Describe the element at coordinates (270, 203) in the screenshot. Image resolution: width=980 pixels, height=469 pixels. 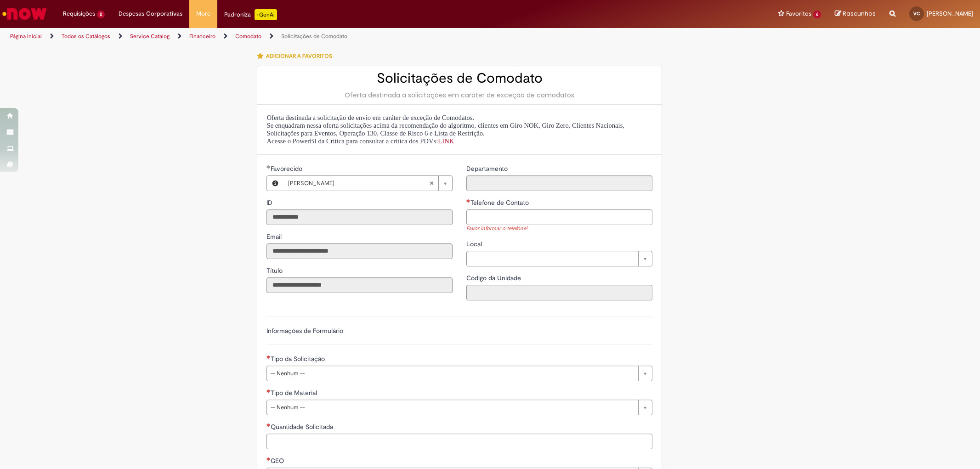
I see `label: Somente leitura - ID` at that location.